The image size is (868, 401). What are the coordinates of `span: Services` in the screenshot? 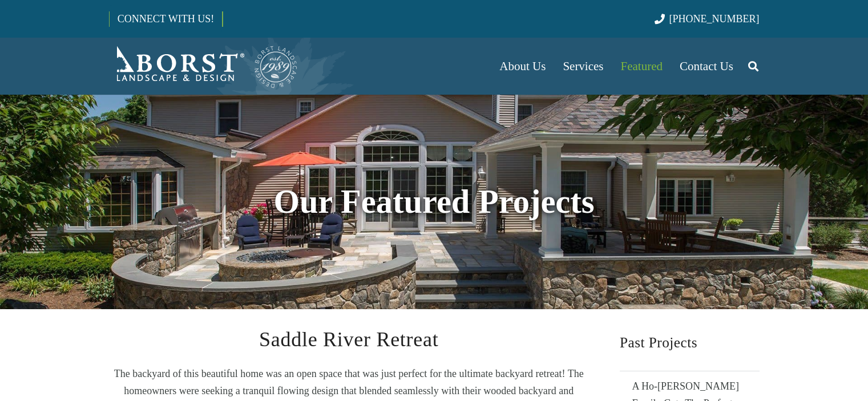 It's located at (583, 66).